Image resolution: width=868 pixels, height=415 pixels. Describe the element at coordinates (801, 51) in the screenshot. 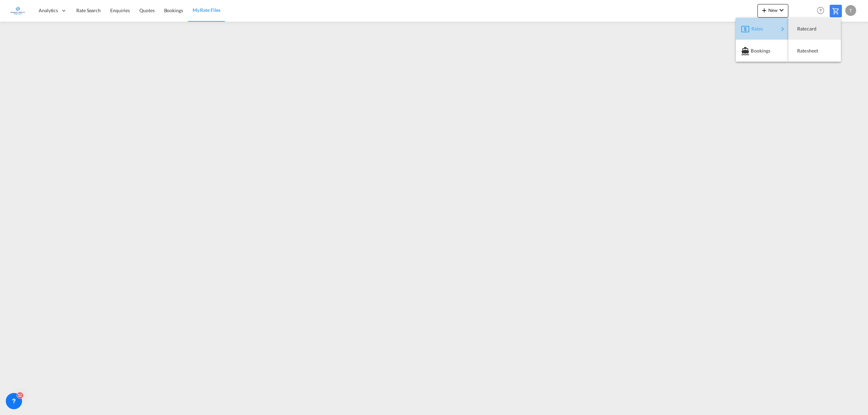

I see `span: Ratesheet` at that location.